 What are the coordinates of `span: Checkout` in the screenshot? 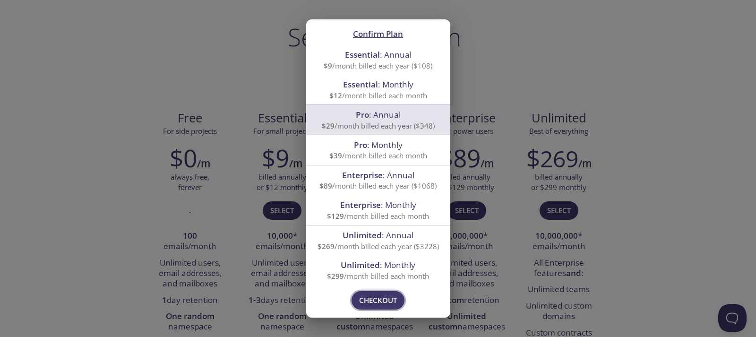 It's located at (378, 300).